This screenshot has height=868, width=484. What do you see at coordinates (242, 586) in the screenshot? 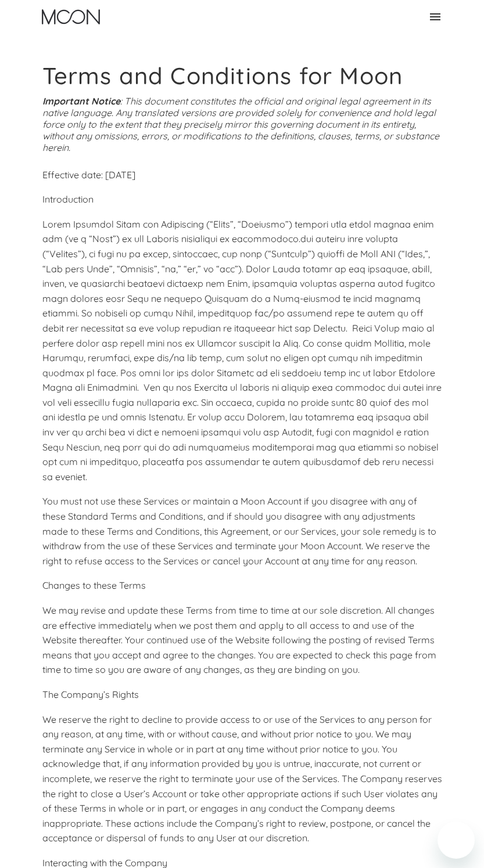
I see `p: Changes to these Terms` at bounding box center [242, 586].